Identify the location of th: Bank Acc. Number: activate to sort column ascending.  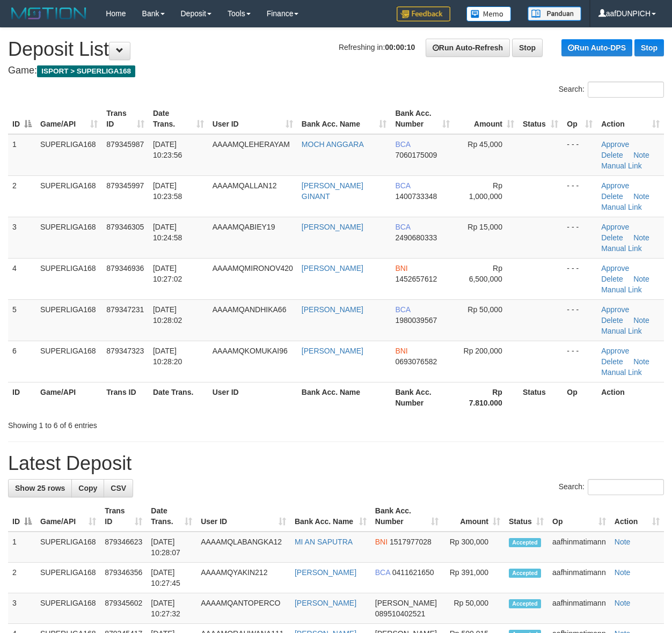
(407, 516).